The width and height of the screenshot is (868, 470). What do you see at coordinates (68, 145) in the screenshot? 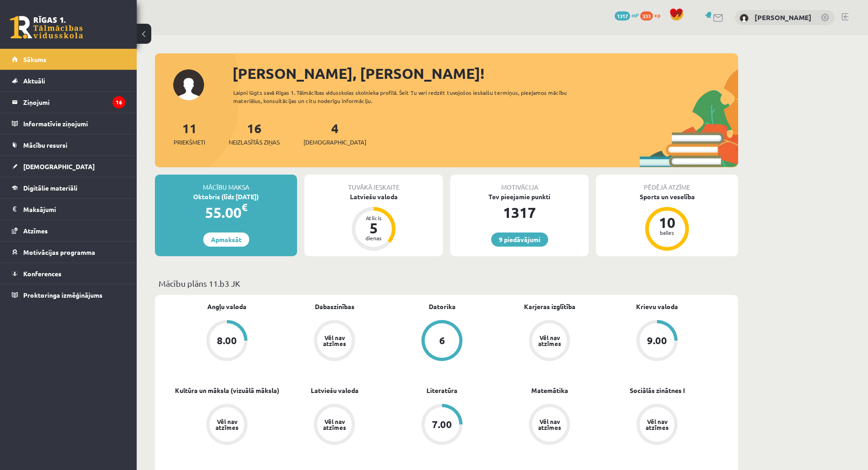
I see `a: Mācību resursi` at bounding box center [68, 145].